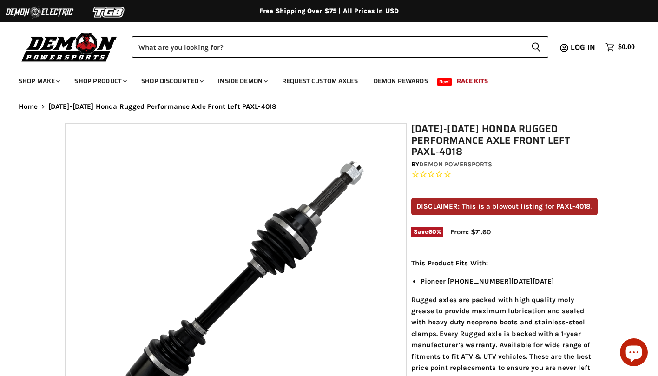  What do you see at coordinates (109, 12) in the screenshot?
I see `img: TGB Logo 2` at bounding box center [109, 12].